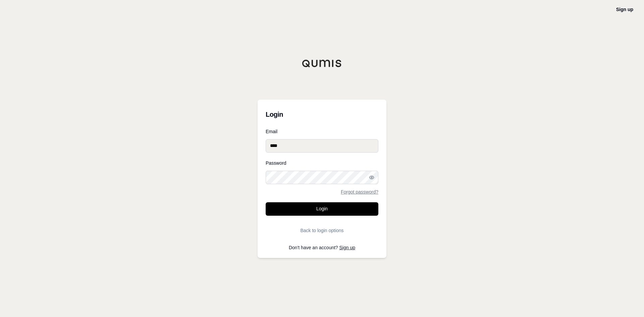 The image size is (644, 317). What do you see at coordinates (322, 63) in the screenshot?
I see `img: Qumis` at bounding box center [322, 63].